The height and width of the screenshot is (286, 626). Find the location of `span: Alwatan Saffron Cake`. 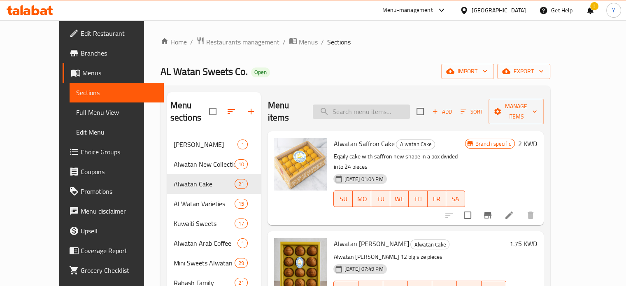

span: Alwatan Saffron Cake is located at coordinates (364, 144).